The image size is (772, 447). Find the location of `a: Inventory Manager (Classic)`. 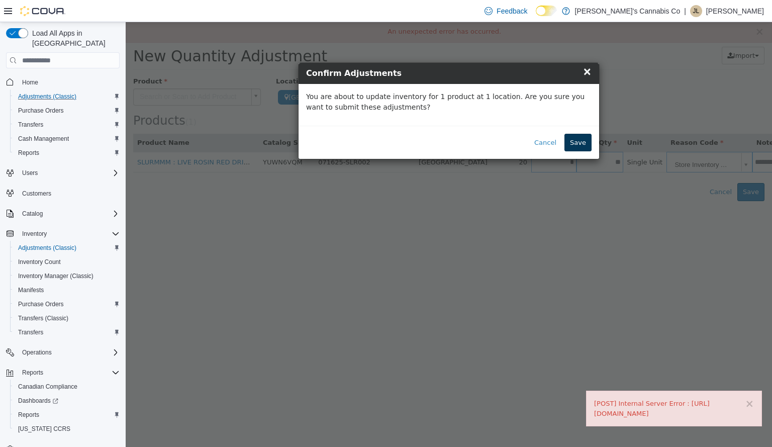

a: Inventory Manager (Classic) is located at coordinates (56, 276).